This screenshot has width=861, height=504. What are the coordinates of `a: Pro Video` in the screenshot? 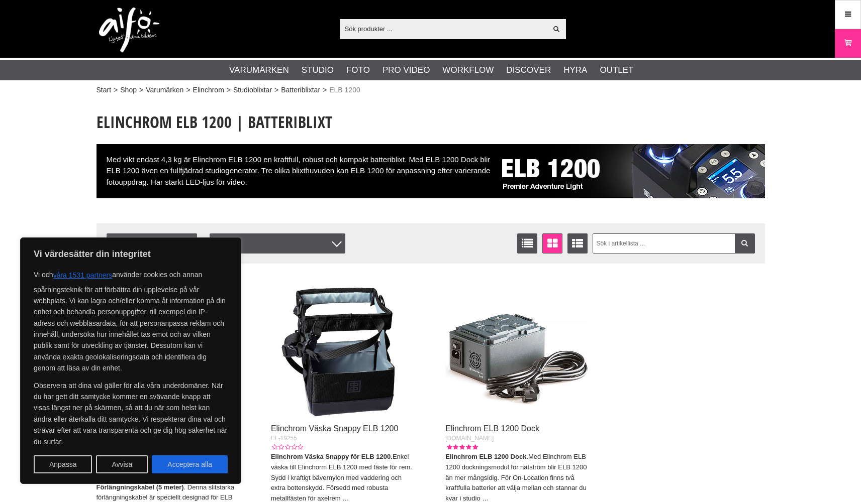 It's located at (406, 70).